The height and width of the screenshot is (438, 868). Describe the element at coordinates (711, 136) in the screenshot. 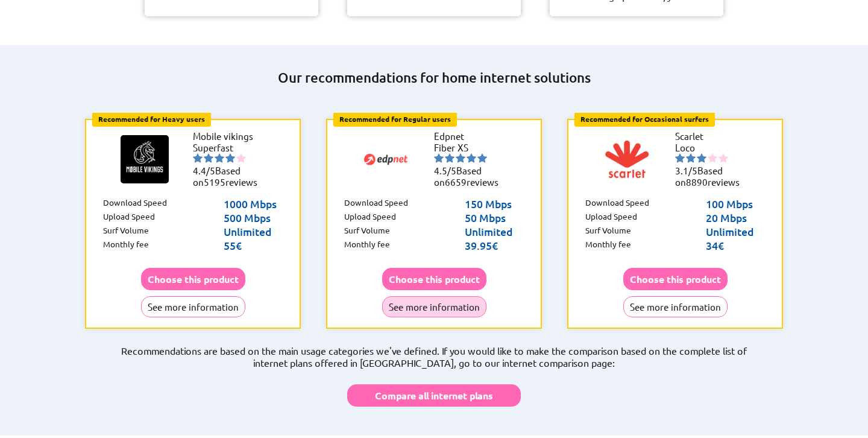

I see `li: Scarlet` at that location.